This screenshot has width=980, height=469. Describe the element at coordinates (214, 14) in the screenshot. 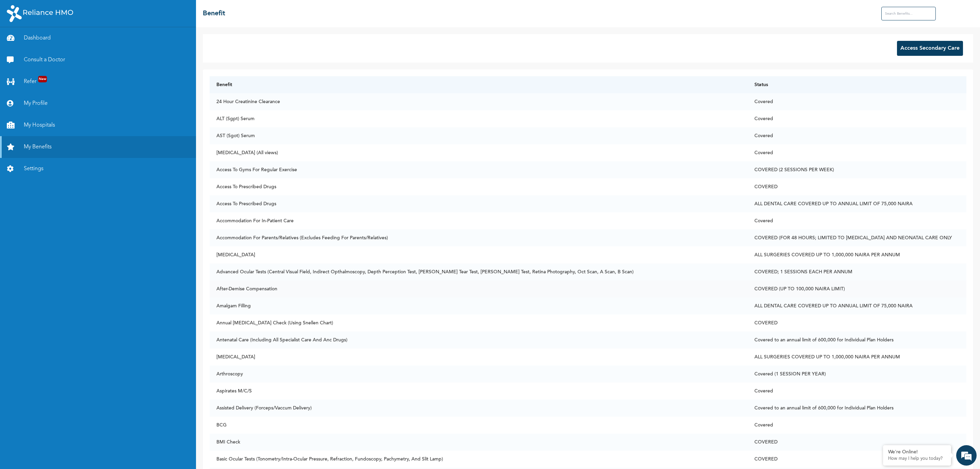

I see `h2: Benefit` at that location.